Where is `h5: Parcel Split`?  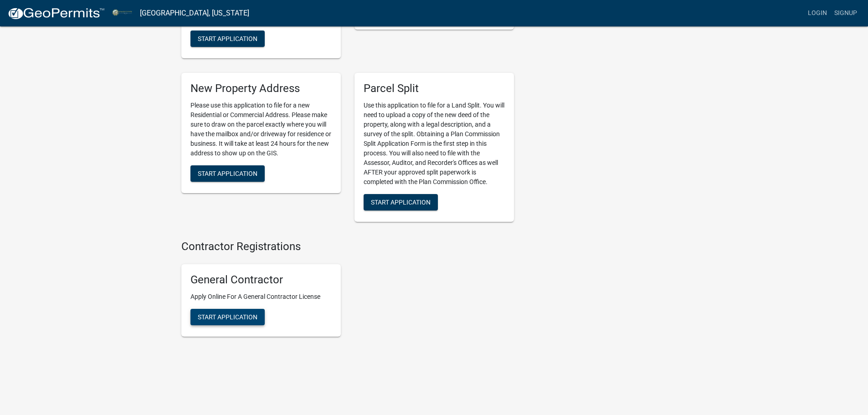 h5: Parcel Split is located at coordinates (434, 88).